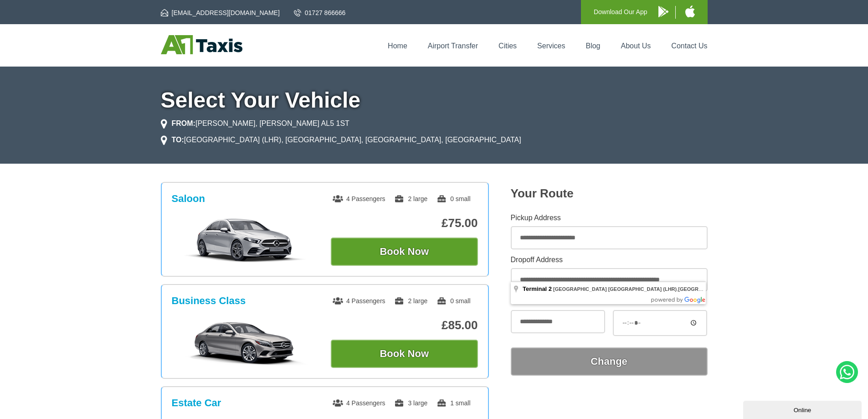  I want to click on span: 1 small, so click(454, 404).